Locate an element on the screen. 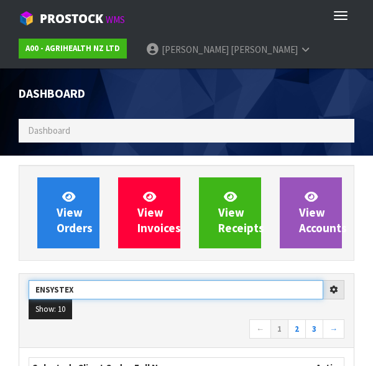 The image size is (373, 366). a: 2 is located at coordinates (297, 329).